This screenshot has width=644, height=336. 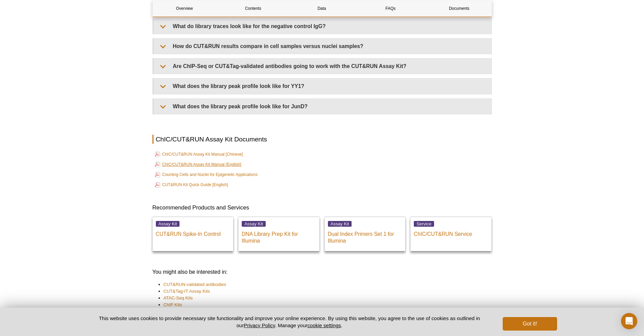 I want to click on summary: Are ChIP-Seq or CUT&Tag-validated antibodies going to work with the CUT&RUN Assay Kit?, so click(x=322, y=66).